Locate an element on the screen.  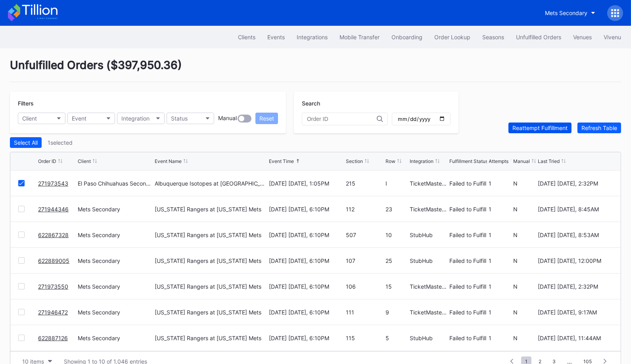
div: 106 is located at coordinates (364, 286).